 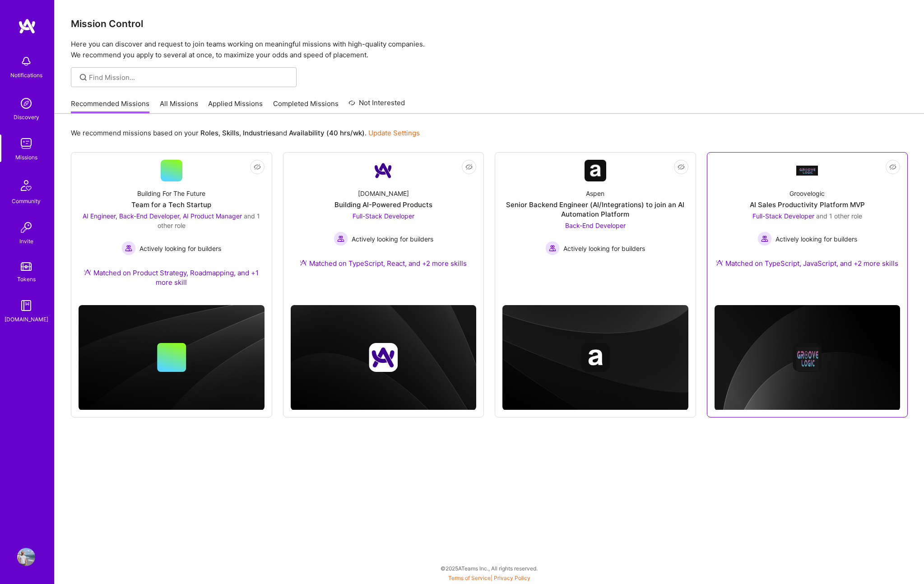 I want to click on b: Industries, so click(x=259, y=133).